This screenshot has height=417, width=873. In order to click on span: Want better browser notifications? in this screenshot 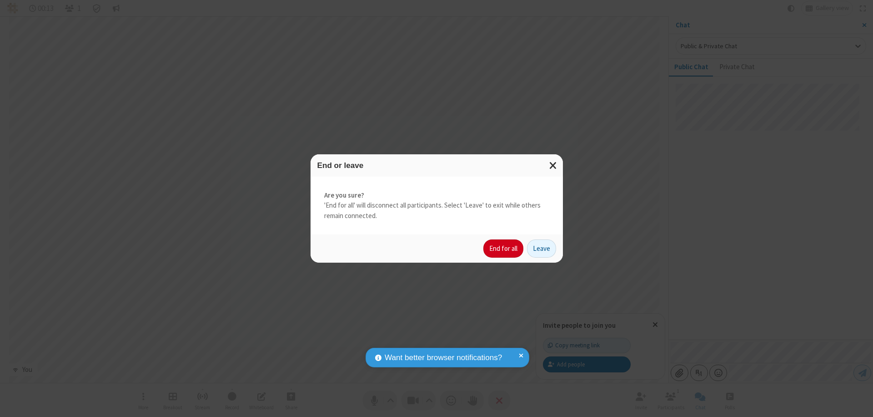, I will do `click(443, 357)`.